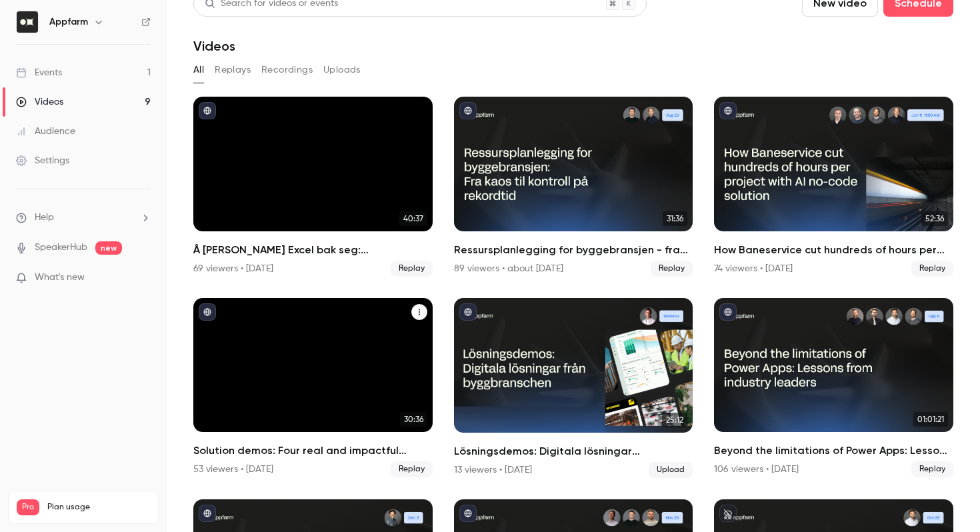 The width and height of the screenshot is (980, 532). Describe the element at coordinates (833, 250) in the screenshot. I see `h2: How Baneservice cut hundreds of hours per project with AI no-code solution` at that location.